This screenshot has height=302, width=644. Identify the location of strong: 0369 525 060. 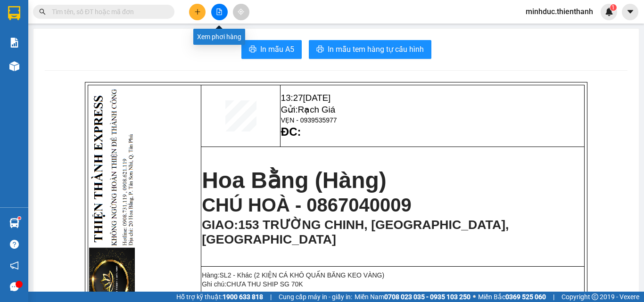
(526, 296).